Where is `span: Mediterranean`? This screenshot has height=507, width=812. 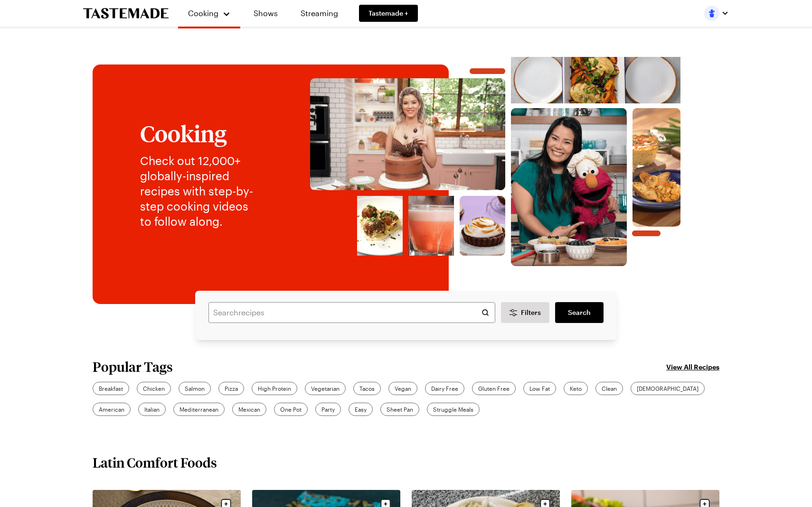
span: Mediterranean is located at coordinates (199, 409).